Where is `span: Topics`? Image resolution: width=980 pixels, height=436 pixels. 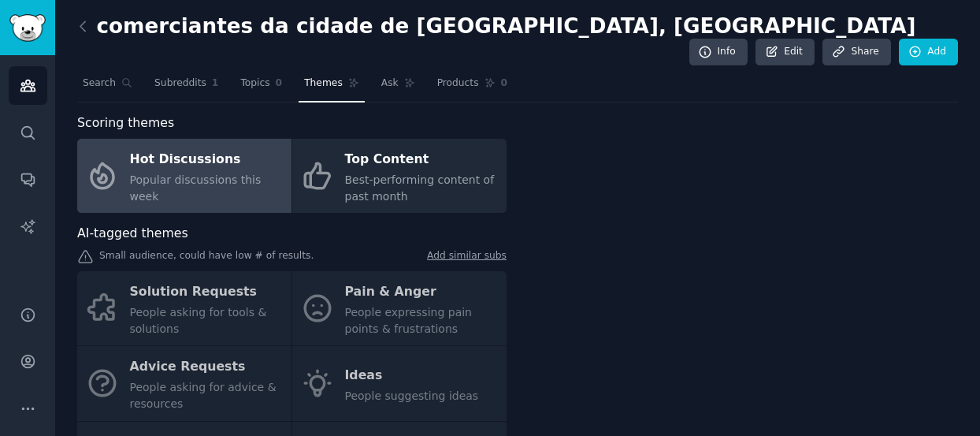
span: Topics is located at coordinates (254, 84).